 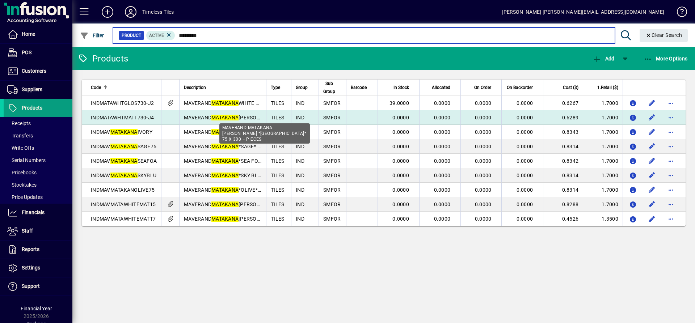 What do you see at coordinates (440, 88) in the screenshot?
I see `div: Allocated` at bounding box center [440, 88].